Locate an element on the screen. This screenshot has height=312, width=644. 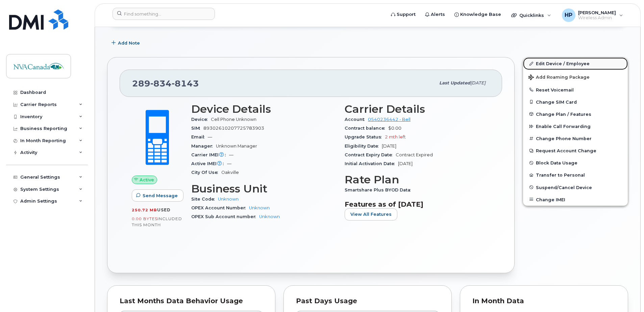
div: In Month Data is located at coordinates (544, 301).